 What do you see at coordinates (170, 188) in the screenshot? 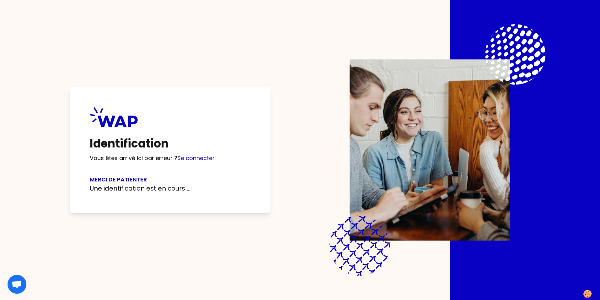
I see `p: Une identification est en cours ...` at bounding box center [170, 188].